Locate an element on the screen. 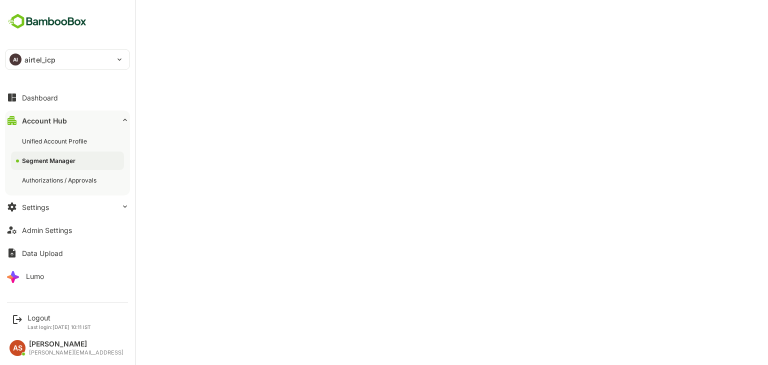 The width and height of the screenshot is (768, 365). div: Unified Account Profile is located at coordinates (56, 141).